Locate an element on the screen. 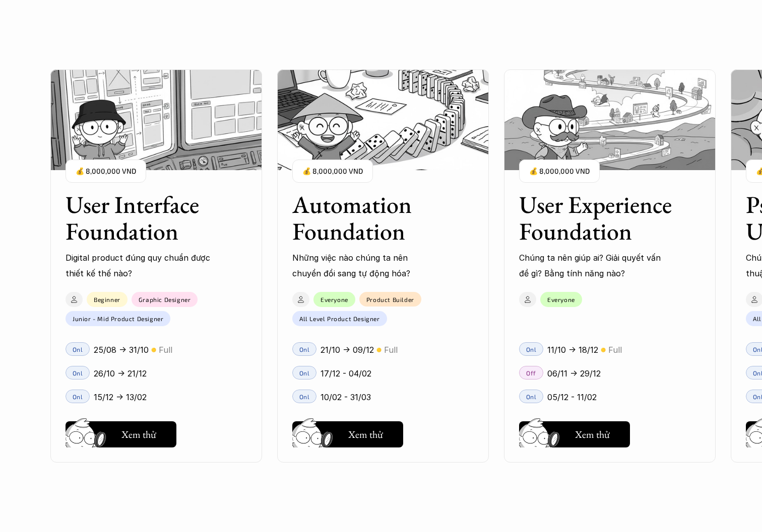  p: 15/12 -> 13/02 is located at coordinates (120, 397).